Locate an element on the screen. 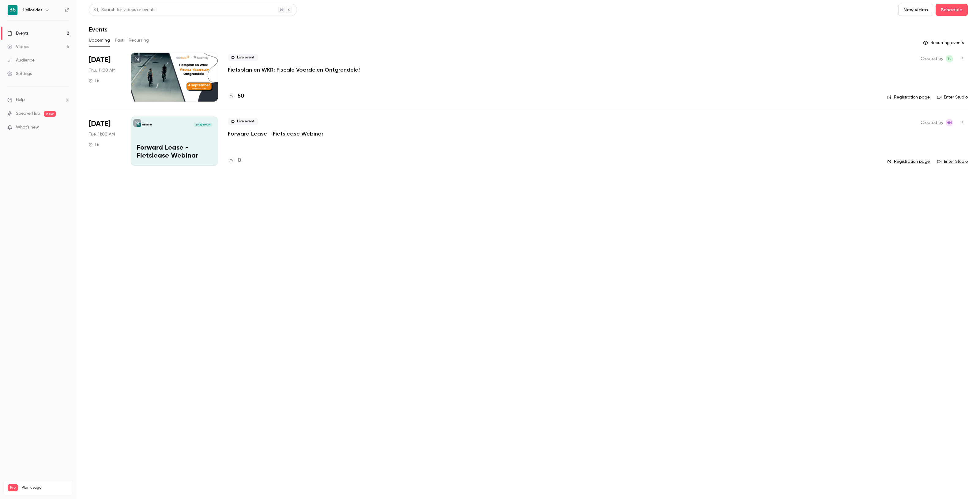 This screenshot has height=499, width=980. img: Hellorider is located at coordinates (13, 10).